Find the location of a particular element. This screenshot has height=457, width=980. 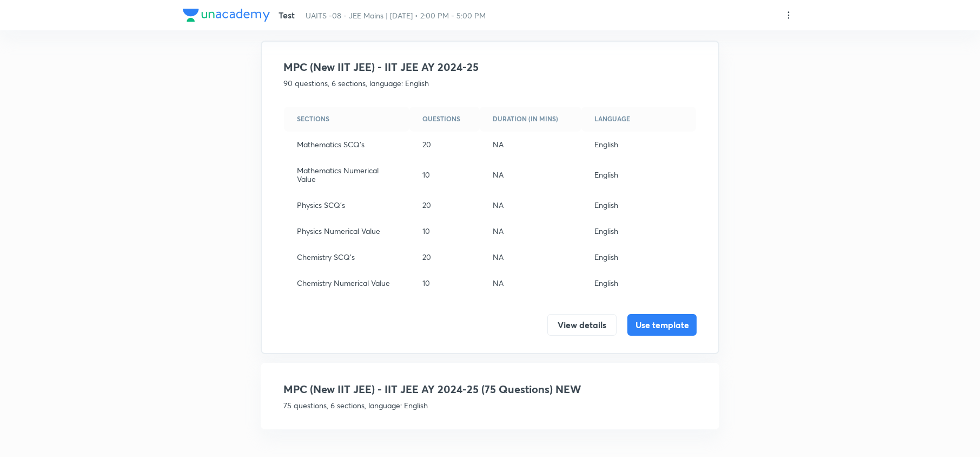

th: Sections is located at coordinates (347, 119).